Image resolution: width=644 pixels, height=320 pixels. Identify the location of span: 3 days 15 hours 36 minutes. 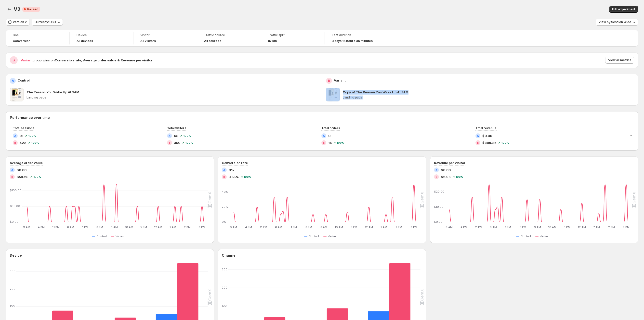
(352, 41).